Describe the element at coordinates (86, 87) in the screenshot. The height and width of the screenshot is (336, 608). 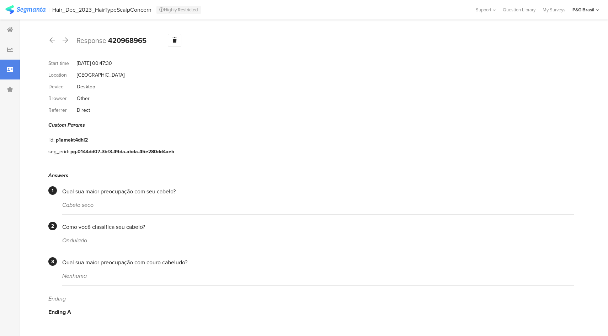
I see `div: Desktop` at that location.